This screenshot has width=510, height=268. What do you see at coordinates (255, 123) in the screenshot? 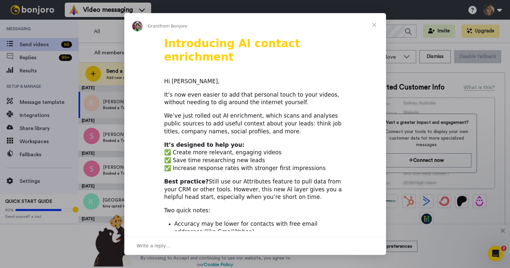
I see `div: We’ve just rolled out AI enrichment, which scans and analyses public sources to add useful contex...` at bounding box center [255, 123].